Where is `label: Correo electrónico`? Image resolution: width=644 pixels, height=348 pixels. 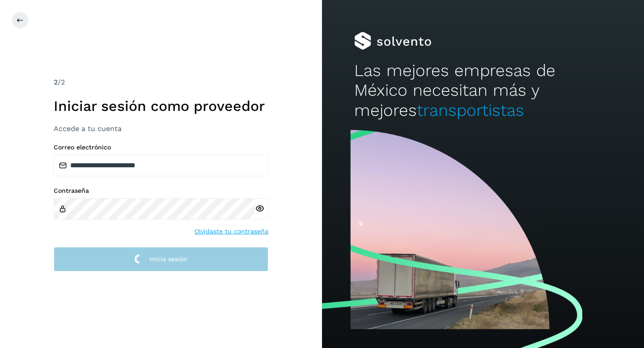
label: Correo electrónico is located at coordinates (161, 147).